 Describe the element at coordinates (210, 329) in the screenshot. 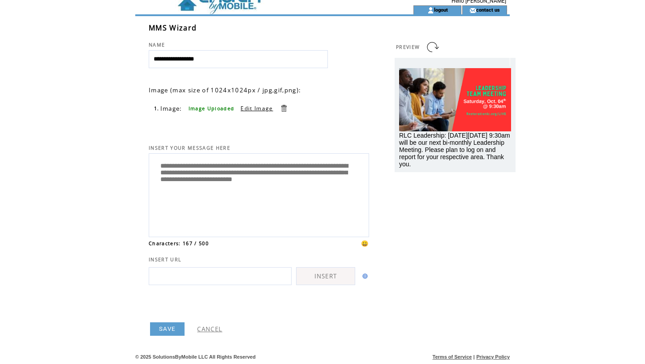

I see `a: CANCEL` at that location.